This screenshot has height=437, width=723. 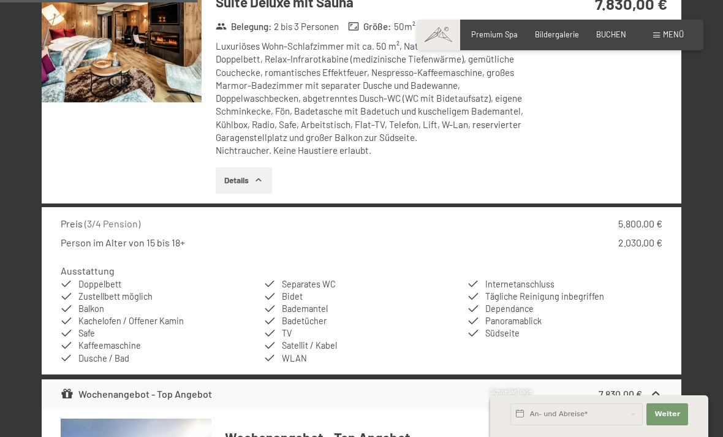 What do you see at coordinates (306, 26) in the screenshot?
I see `span: 2 bis 3 Personen` at bounding box center [306, 26].